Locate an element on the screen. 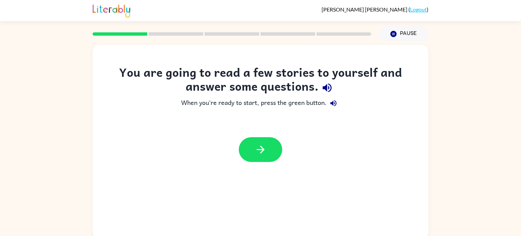 This screenshot has width=521, height=236. img: Literably is located at coordinates (111, 10).